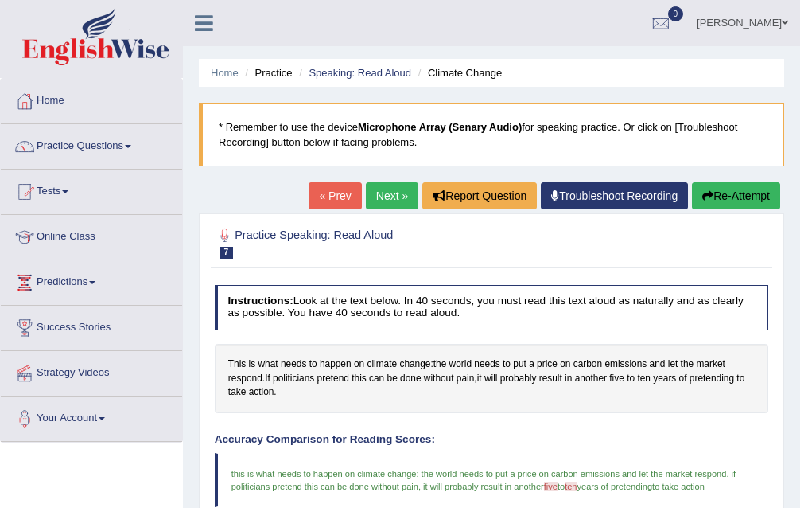 The height and width of the screenshot is (508, 812). Describe the element at coordinates (226, 252) in the screenshot. I see `span: 7` at that location.